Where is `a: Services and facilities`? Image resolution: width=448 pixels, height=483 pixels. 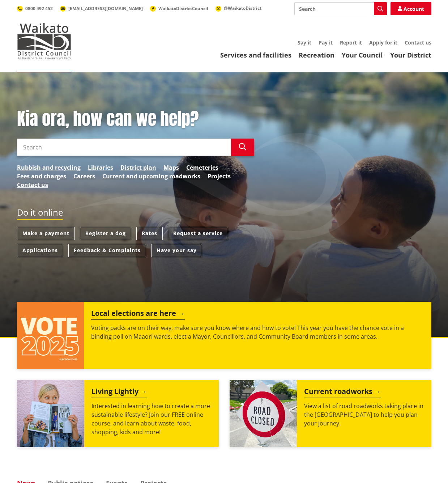
a: Services and facilities is located at coordinates (256, 55).